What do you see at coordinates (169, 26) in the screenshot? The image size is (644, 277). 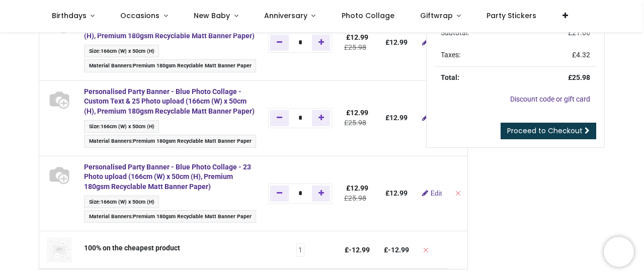 I see `strong: Personalised Party Banner - Blue Photo Collage - Custom Text & 30 Photo Upload (166cm (W) x 50cm ...` at bounding box center [169, 26].